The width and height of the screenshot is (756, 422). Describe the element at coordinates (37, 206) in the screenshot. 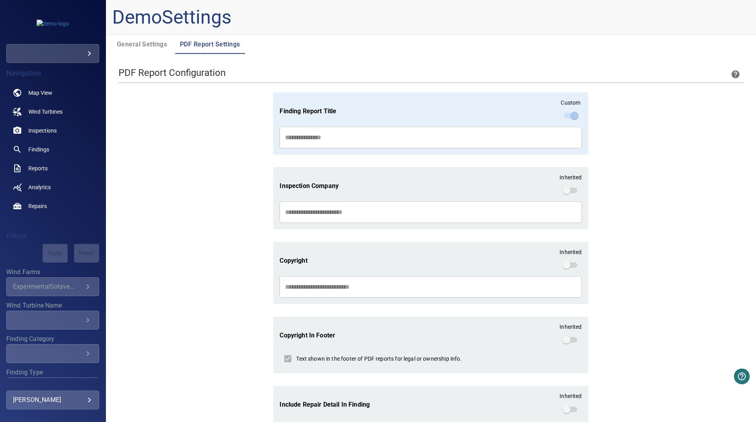

I see `span: Repairs` at that location.